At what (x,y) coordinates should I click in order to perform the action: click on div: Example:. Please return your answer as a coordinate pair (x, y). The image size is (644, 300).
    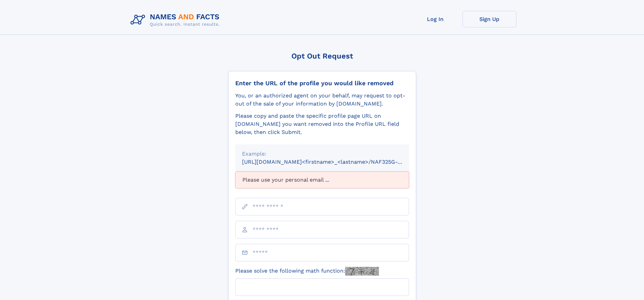
    Looking at the image, I should click on (322, 154).